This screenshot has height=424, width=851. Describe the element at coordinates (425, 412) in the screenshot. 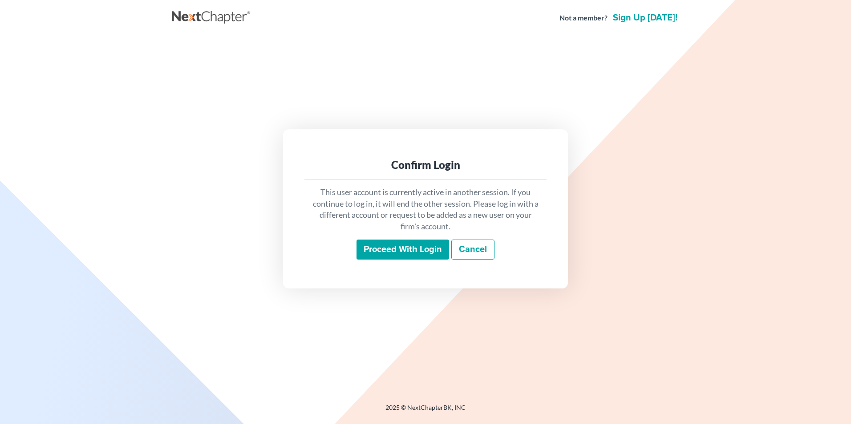

I see `div: 2025 © NextChapterBK, INC` at that location.